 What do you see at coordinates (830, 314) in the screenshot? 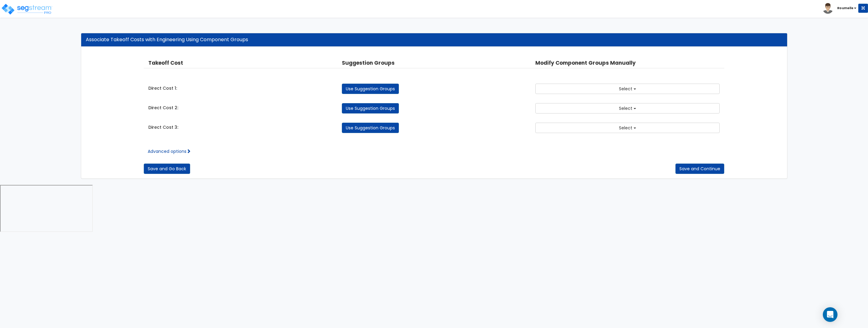
I see `div: Open Intercom Messenger` at bounding box center [830, 314].